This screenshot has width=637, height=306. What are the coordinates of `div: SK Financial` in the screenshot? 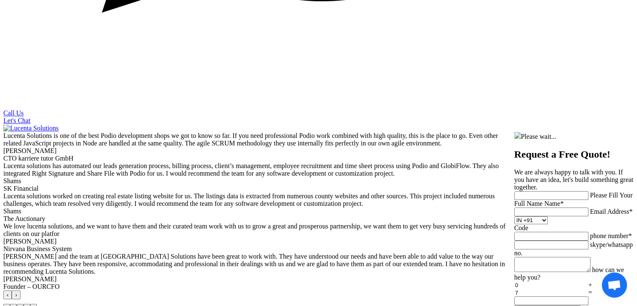 It's located at (259, 188).